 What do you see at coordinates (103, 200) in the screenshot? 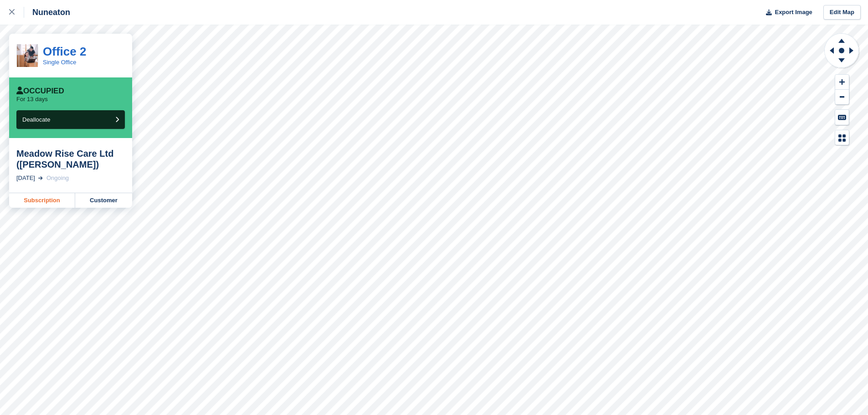
I see `a: Customer` at bounding box center [103, 200].